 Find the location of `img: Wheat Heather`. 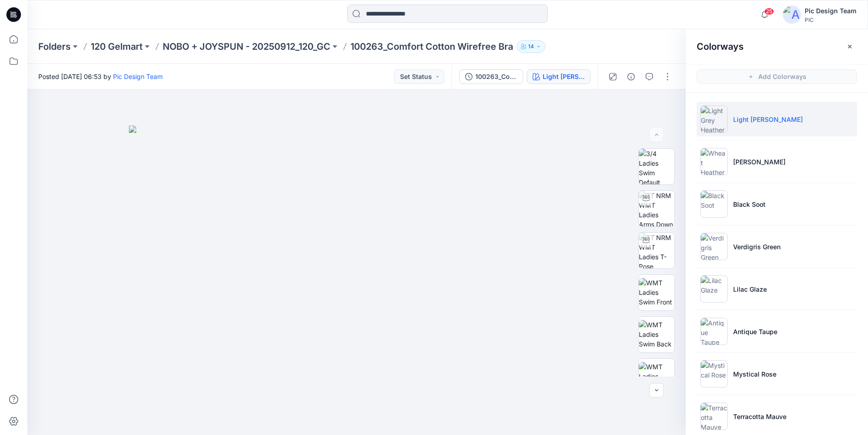

img: Wheat Heather is located at coordinates (715, 161).